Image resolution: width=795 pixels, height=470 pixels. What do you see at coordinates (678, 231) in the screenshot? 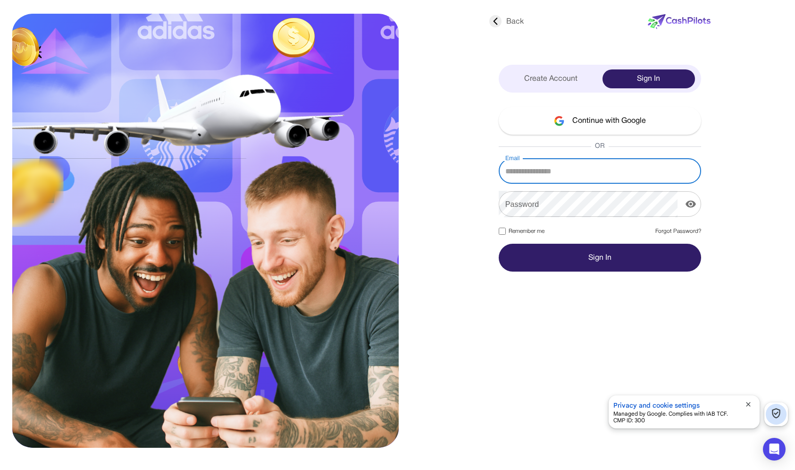
I see `a: Forgot Password?` at bounding box center [678, 231].